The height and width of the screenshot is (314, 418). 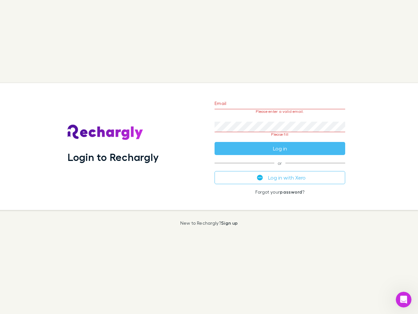 What do you see at coordinates (280, 148) in the screenshot?
I see `button: Log in` at bounding box center [280, 148].